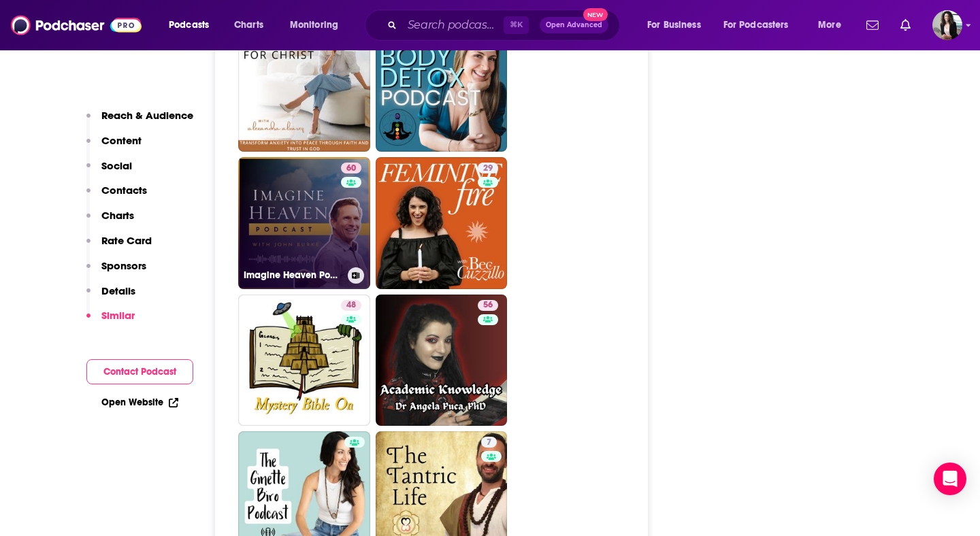  What do you see at coordinates (756, 26) in the screenshot?
I see `span: For Podcasters` at bounding box center [756, 26].